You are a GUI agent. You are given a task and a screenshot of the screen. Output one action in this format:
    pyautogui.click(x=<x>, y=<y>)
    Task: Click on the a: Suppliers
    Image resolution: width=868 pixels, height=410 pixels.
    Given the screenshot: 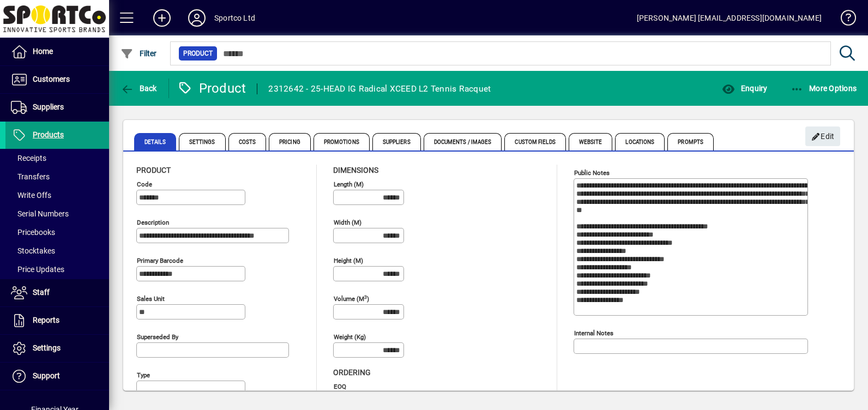 What is the action you would take?
    pyautogui.click(x=57, y=107)
    